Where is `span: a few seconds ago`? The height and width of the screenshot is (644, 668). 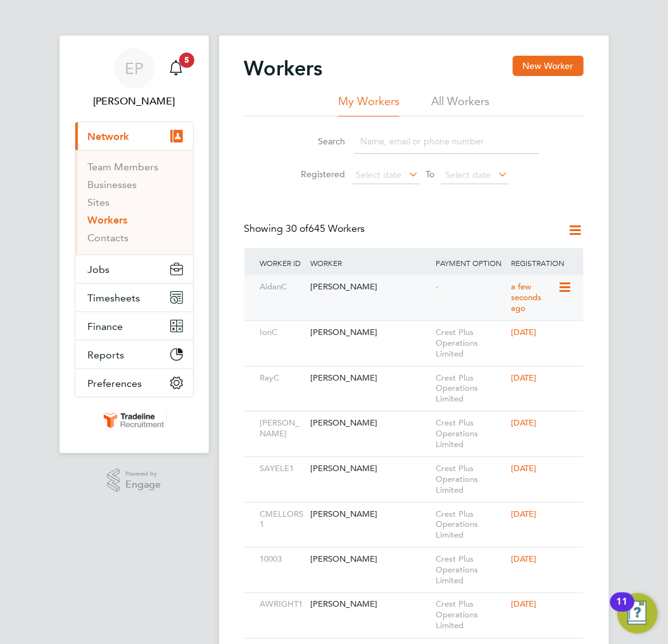
span: a few seconds ago is located at coordinates (526, 297).